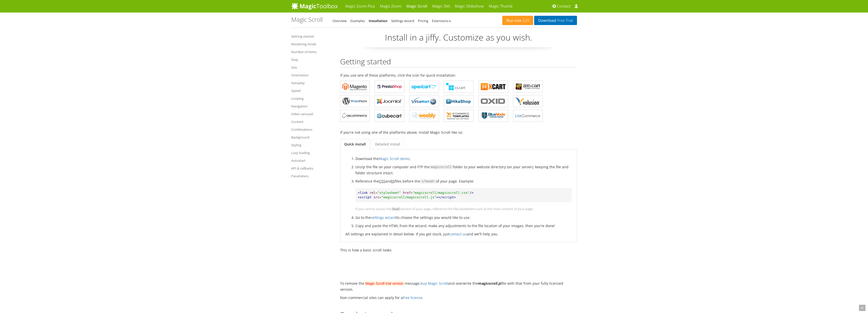  What do you see at coordinates (390, 193) in the screenshot?
I see `span: "stylesheet"` at bounding box center [390, 193].